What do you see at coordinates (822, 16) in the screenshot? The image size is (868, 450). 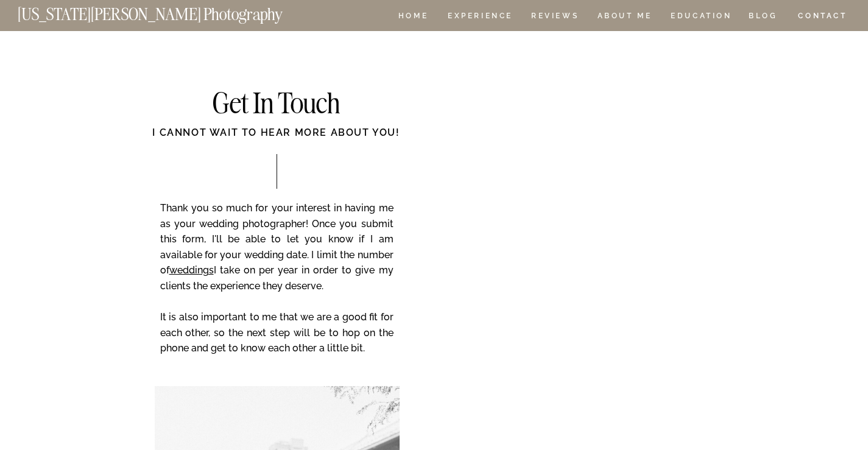 I see `nav: CONTACT` at bounding box center [822, 16].